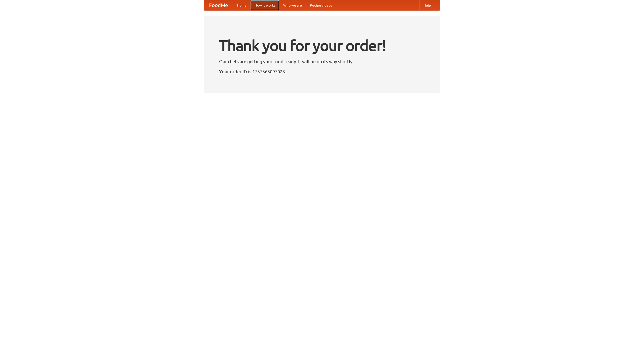 Image resolution: width=644 pixels, height=356 pixels. I want to click on a: Recipe videos, so click(321, 5).